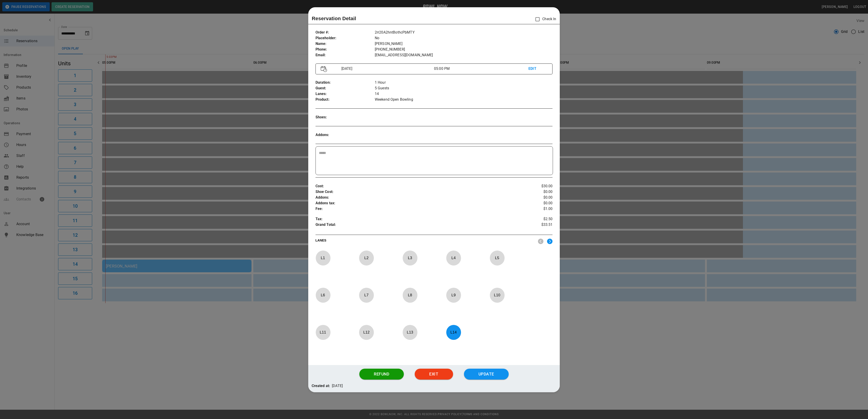  Describe the element at coordinates (454, 295) in the screenshot. I see `p: L 9` at that location.